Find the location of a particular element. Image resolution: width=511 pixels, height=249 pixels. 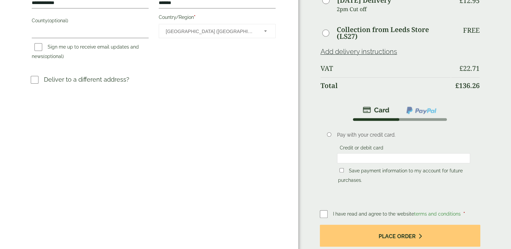

bdi: 136.26 is located at coordinates (468, 86).